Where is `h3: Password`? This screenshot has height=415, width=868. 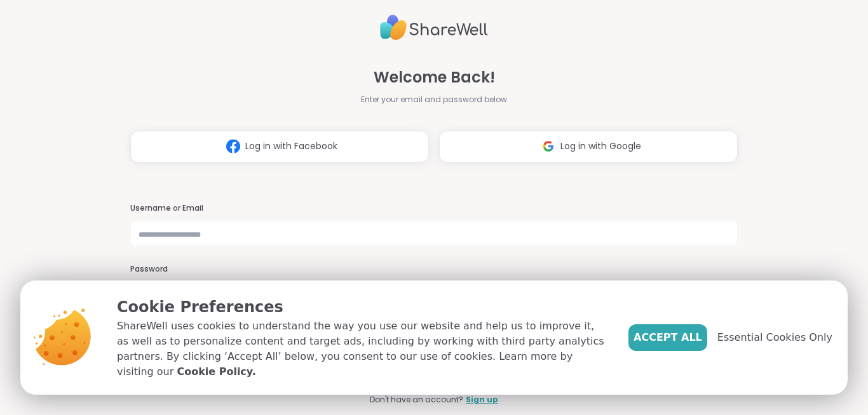
h3: Password is located at coordinates (434, 269).